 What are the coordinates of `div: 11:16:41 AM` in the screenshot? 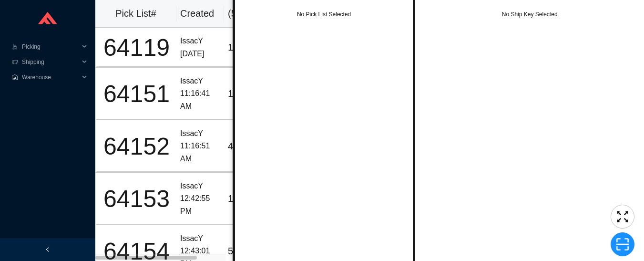 It's located at (200, 100).